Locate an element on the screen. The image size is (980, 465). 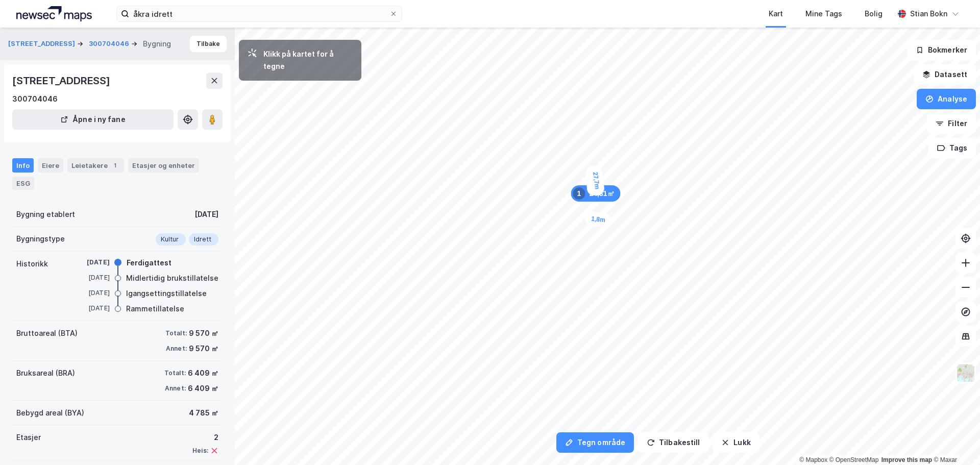
div: Bruttoareal (BTA) is located at coordinates (47, 333).